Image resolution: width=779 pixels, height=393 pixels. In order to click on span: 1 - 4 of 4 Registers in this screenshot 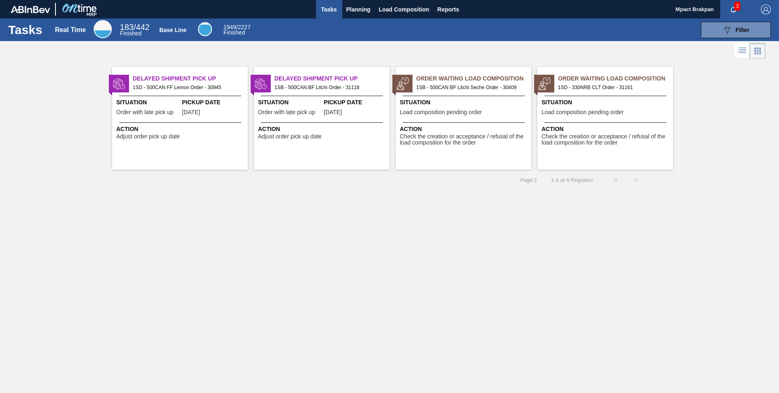, I will do `click(571, 180)`.